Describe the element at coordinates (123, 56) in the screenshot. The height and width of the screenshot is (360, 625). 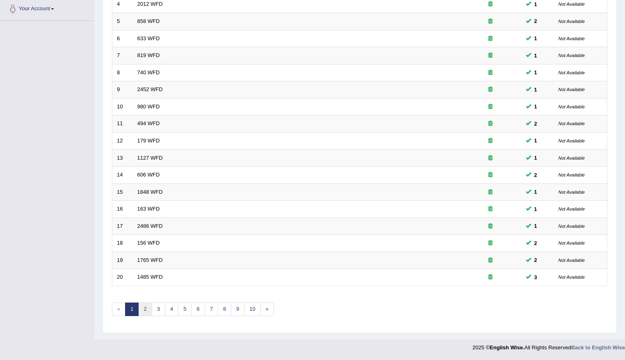
I see `td: 7` at that location.